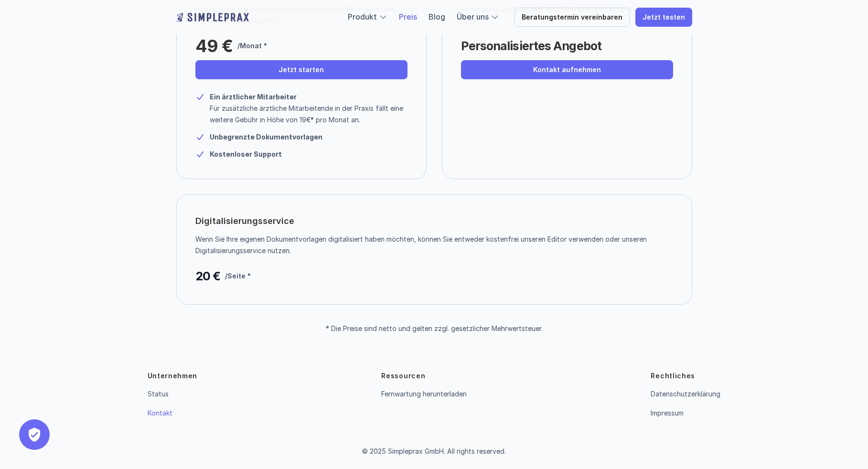 The height and width of the screenshot is (469, 868). Describe the element at coordinates (309, 114) in the screenshot. I see `p: Für zusätzliche ärztliche Mitarbeitende in der Praxis fällt eine weitere Gebühr in Höhe von 19€* ...` at that location.